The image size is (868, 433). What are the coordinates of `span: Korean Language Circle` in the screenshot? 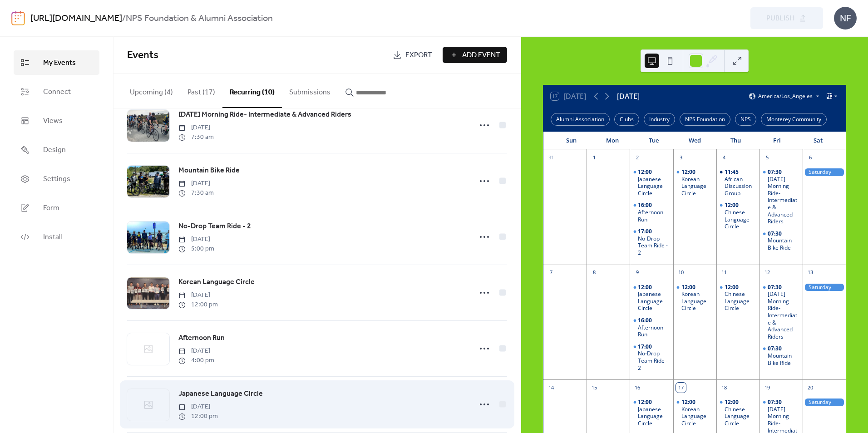 It's located at (217, 282).